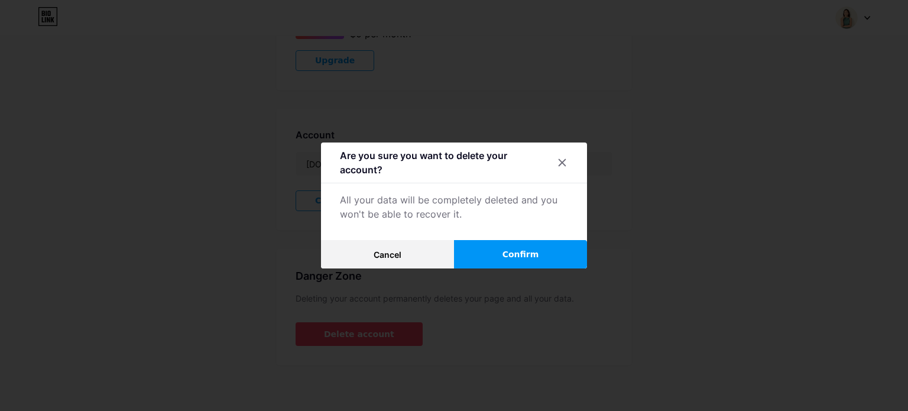 This screenshot has height=411, width=908. Describe the element at coordinates (387, 254) in the screenshot. I see `span: Cancel` at that location.